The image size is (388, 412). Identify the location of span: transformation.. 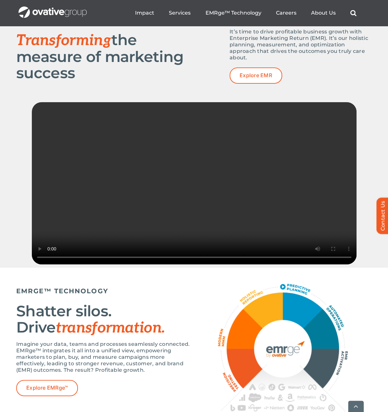
(110, 328).